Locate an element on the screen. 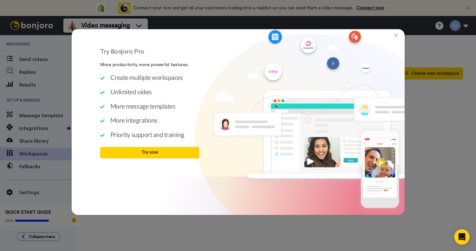  p: More productivity, more powerful features. is located at coordinates (150, 65).